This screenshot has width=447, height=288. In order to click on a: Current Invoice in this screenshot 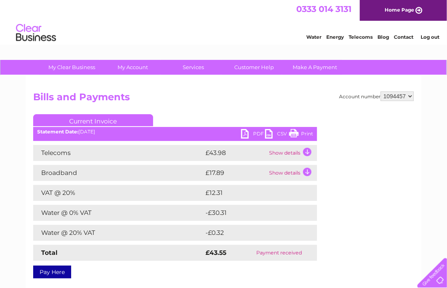, I will do `click(93, 120)`.